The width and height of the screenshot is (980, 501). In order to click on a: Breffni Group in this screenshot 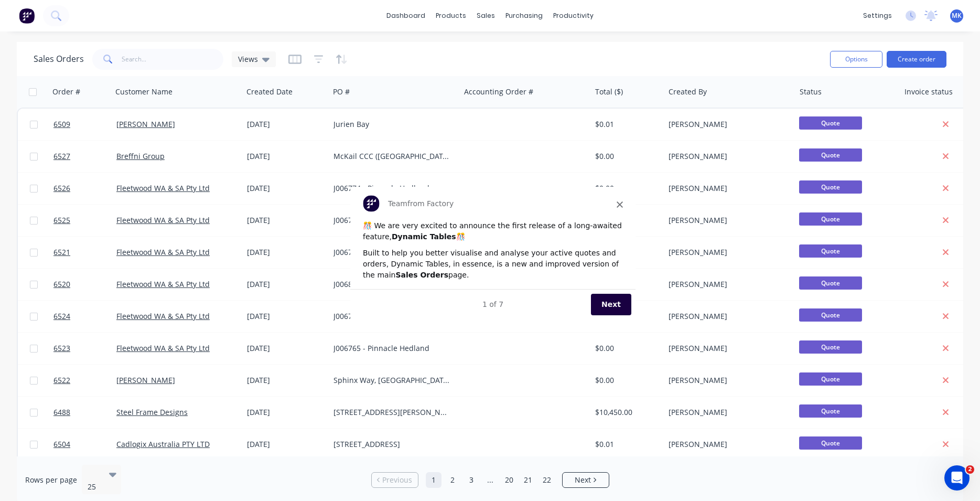, I will do `click(140, 155)`.